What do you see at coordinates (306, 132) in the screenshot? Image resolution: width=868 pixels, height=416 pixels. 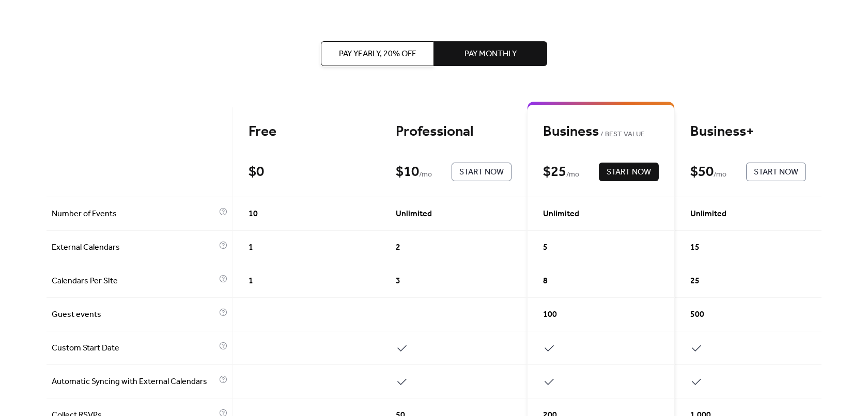 I see `div: Free` at bounding box center [306, 132].